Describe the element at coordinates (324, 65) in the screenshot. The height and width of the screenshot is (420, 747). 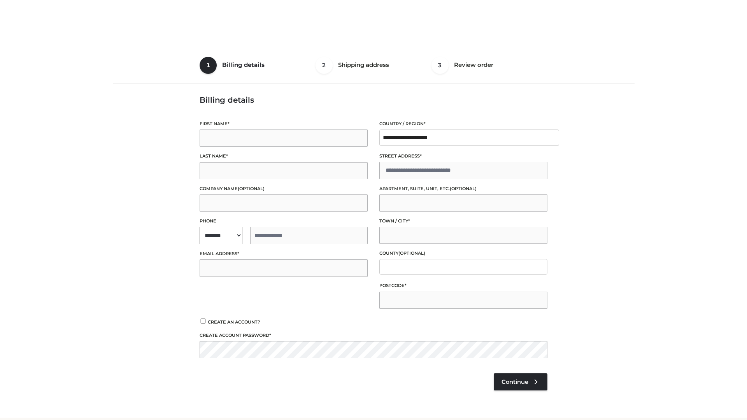
I see `span: 2` at that location.